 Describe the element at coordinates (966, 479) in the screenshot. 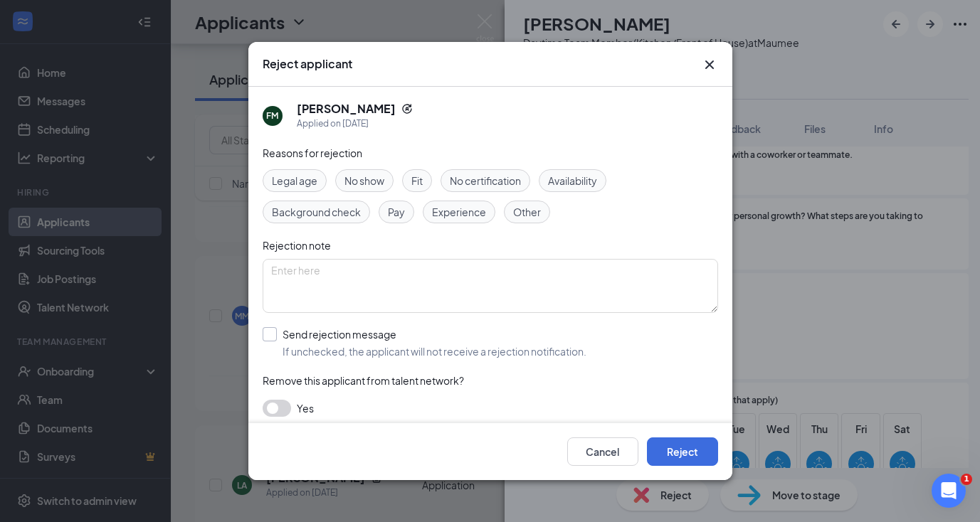

I see `span: 1` at that location.